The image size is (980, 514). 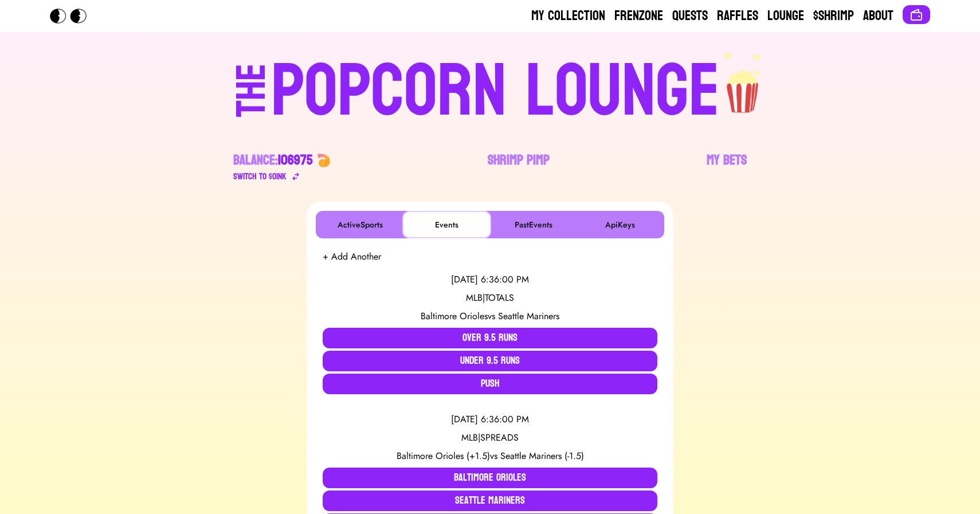 What do you see at coordinates (454, 316) in the screenshot?
I see `span: Baltimore Orioles` at bounding box center [454, 316].